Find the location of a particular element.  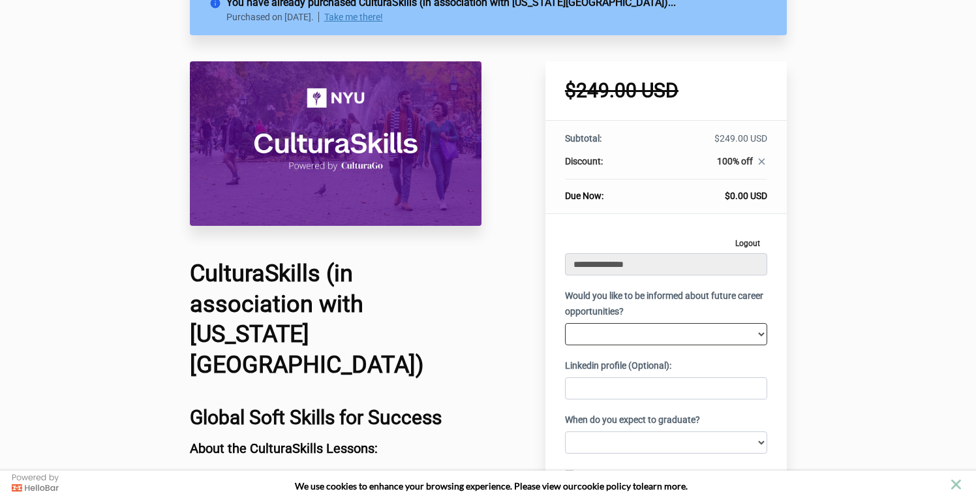

span: $0.00 USD is located at coordinates (746, 196).